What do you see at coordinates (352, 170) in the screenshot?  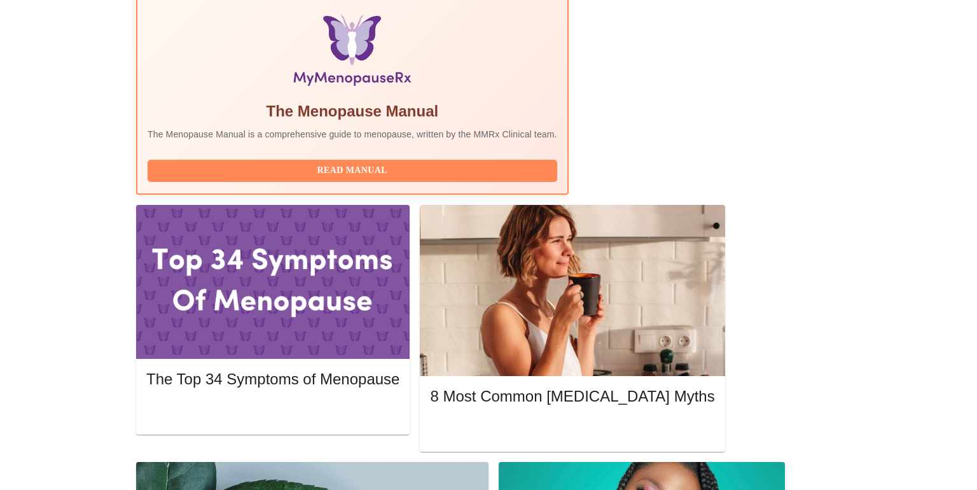 I see `span: Read Manual` at bounding box center [352, 170].